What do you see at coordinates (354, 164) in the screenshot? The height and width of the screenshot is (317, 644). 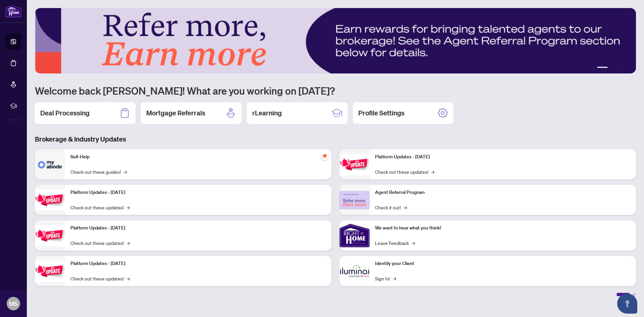 I see `img: Platform Updates - June 23, 2025` at bounding box center [354, 164].